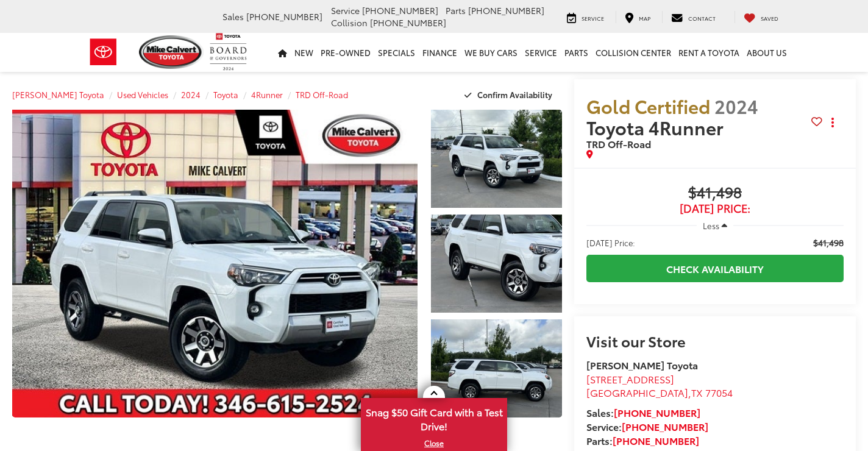 The image size is (868, 451). I want to click on a: WE BUY CARS, so click(490, 53).